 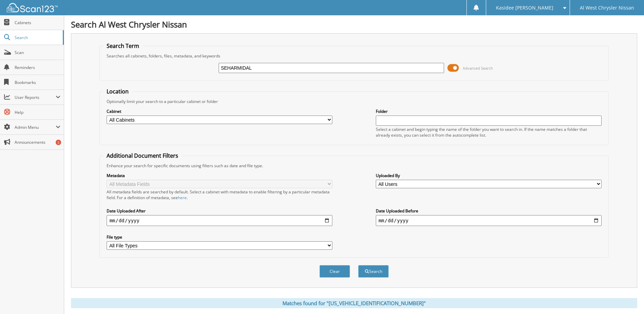 I want to click on label: Cabinet, so click(x=219, y=111).